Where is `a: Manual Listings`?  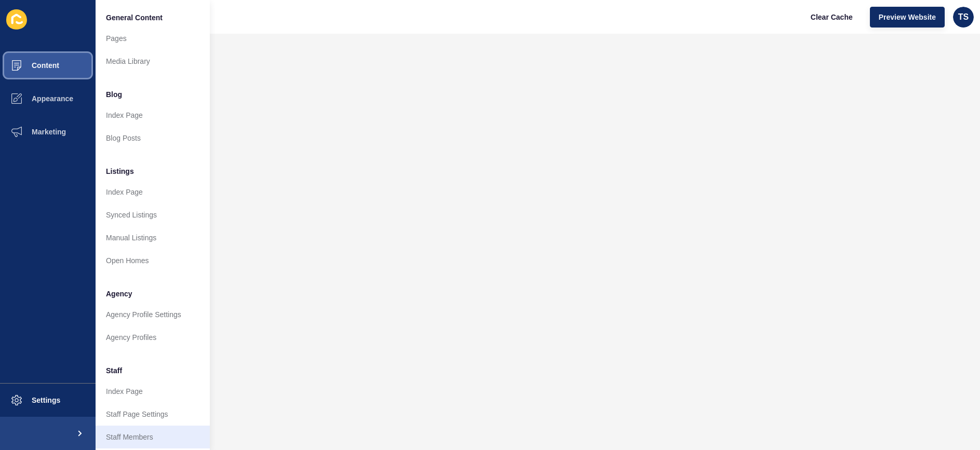
a: Manual Listings is located at coordinates (153, 238).